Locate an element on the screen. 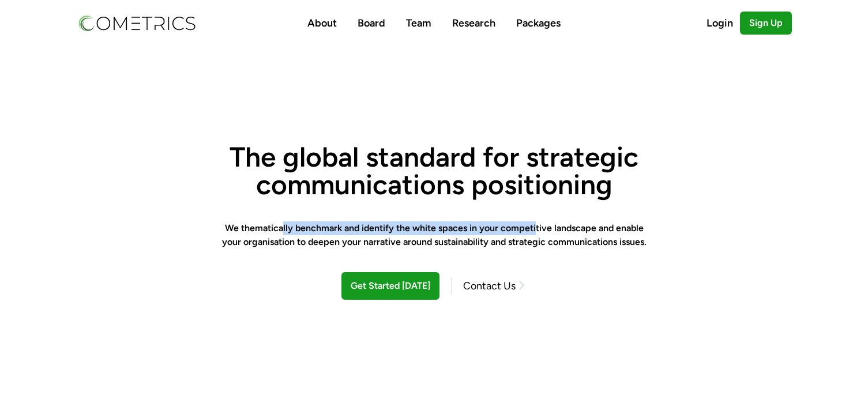 This screenshot has width=868, height=396. a: Sign Up is located at coordinates (766, 23).